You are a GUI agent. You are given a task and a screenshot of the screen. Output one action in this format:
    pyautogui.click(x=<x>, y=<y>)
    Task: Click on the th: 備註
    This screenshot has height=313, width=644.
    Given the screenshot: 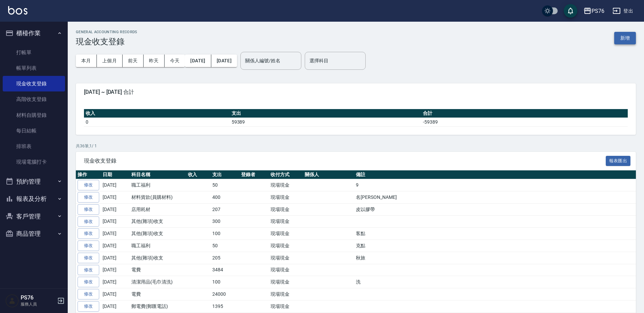 What is the action you would take?
    pyautogui.click(x=495, y=175)
    